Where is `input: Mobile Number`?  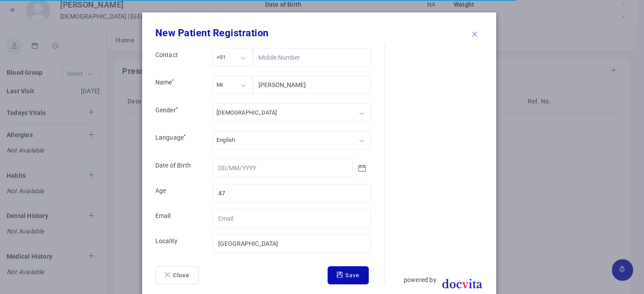
input: Mobile Number is located at coordinates (311, 58).